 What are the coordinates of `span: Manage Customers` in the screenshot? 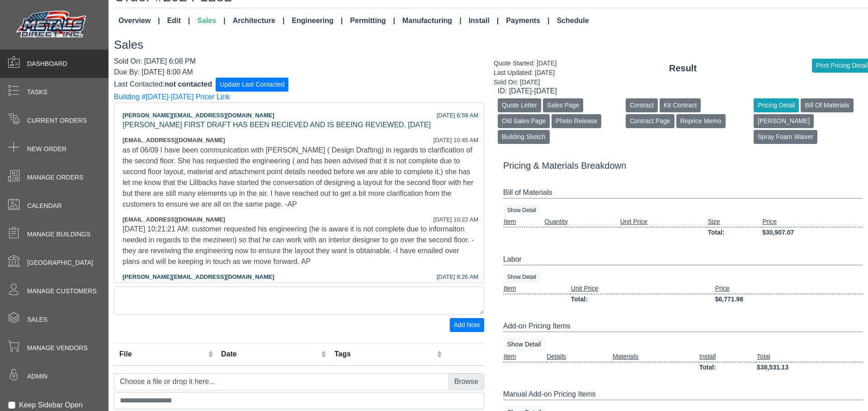 It's located at (62, 291).